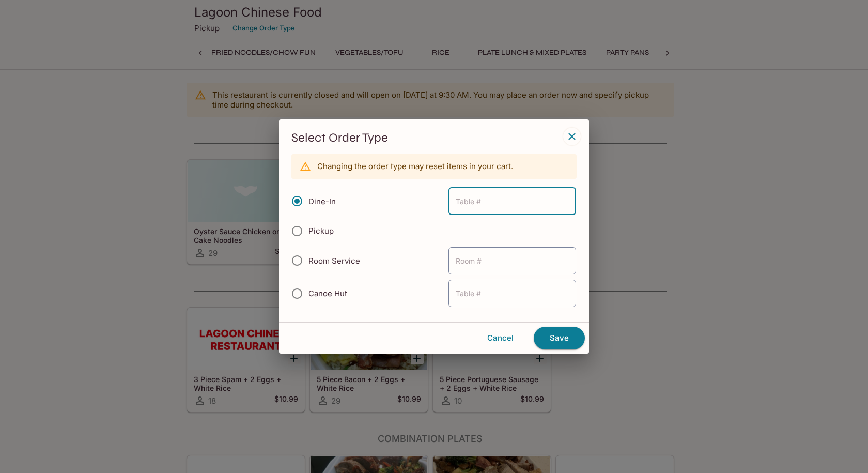  What do you see at coordinates (415, 166) in the screenshot?
I see `p: Changing the order type may reset items in your cart.` at bounding box center [415, 166].